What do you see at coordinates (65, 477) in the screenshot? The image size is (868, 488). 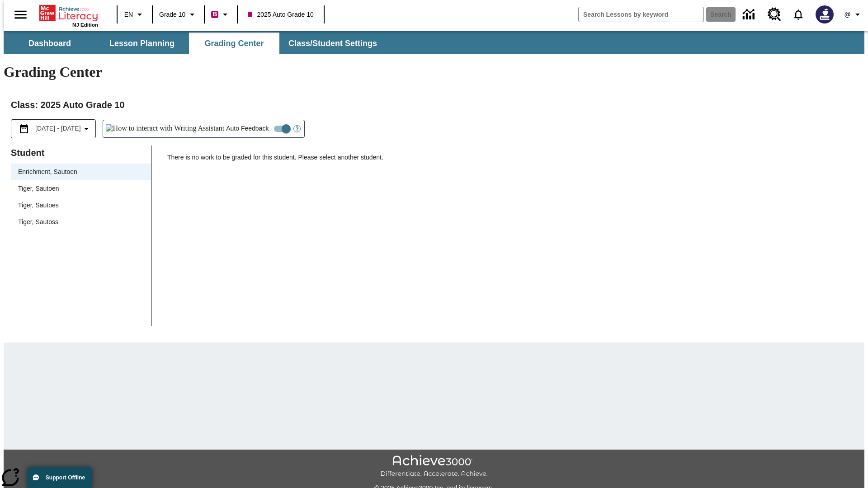 I see `span: Support Offline` at bounding box center [65, 477].